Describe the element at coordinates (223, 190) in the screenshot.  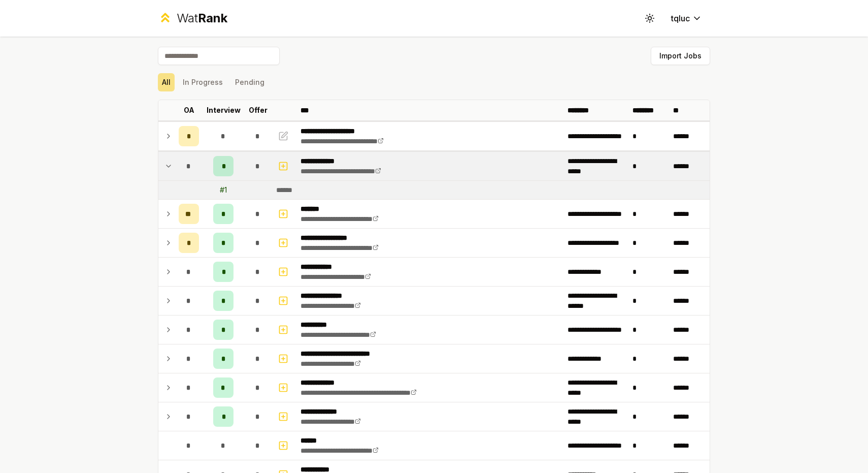
I see `div: # 1` at that location.